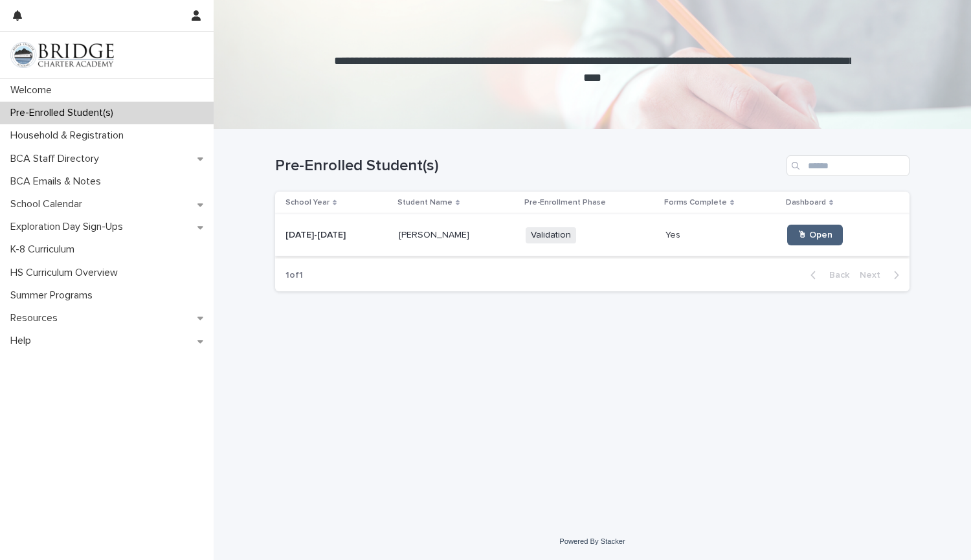 The image size is (971, 560). I want to click on p: Household & Registration, so click(69, 135).